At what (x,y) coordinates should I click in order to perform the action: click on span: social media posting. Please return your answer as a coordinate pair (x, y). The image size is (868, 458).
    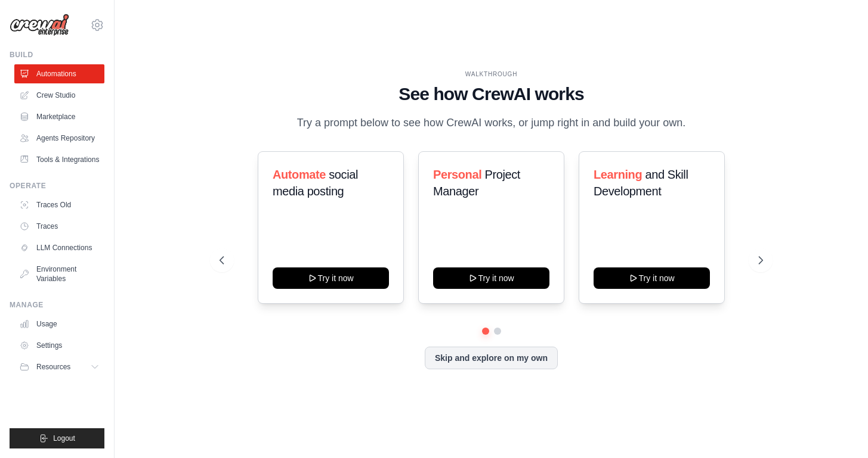
    Looking at the image, I should click on (315, 183).